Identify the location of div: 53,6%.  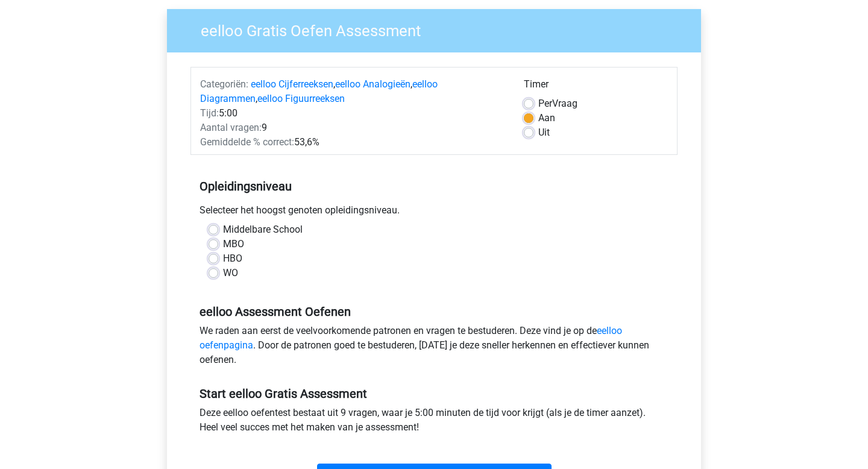
(353, 143).